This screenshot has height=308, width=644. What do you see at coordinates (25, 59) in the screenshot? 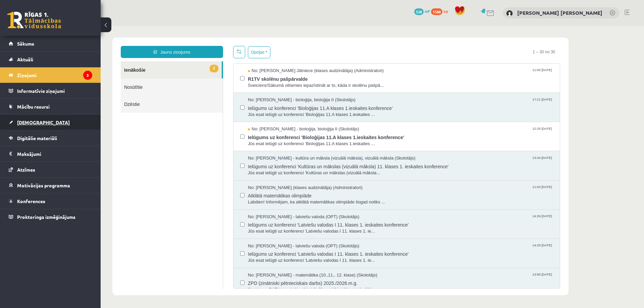
I see `span: Aktuāli` at bounding box center [25, 59].